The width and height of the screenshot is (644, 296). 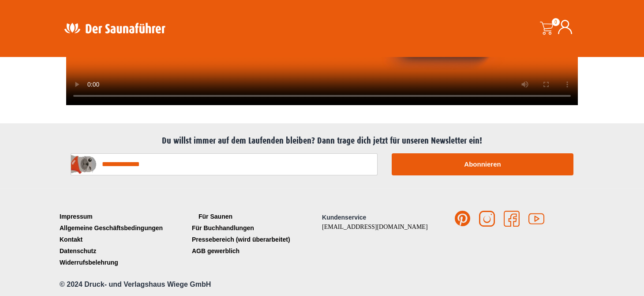 I want to click on a: Impressum, so click(x=124, y=216).